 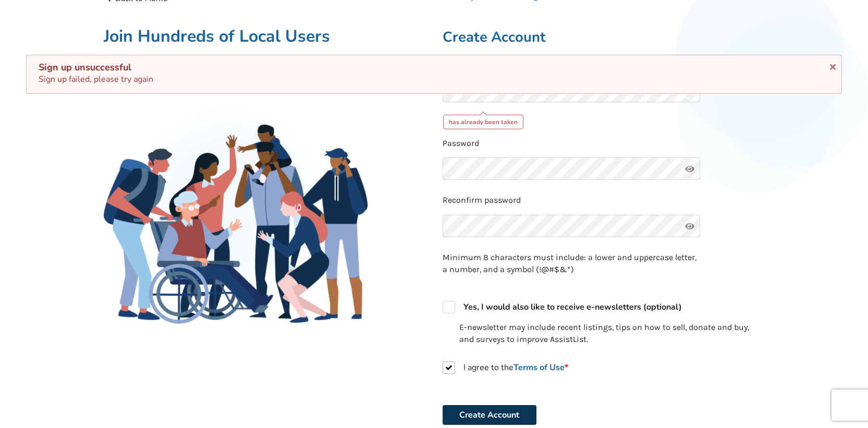 What do you see at coordinates (505, 367) in the screenshot?
I see `label: I agree to the` at bounding box center [505, 367].